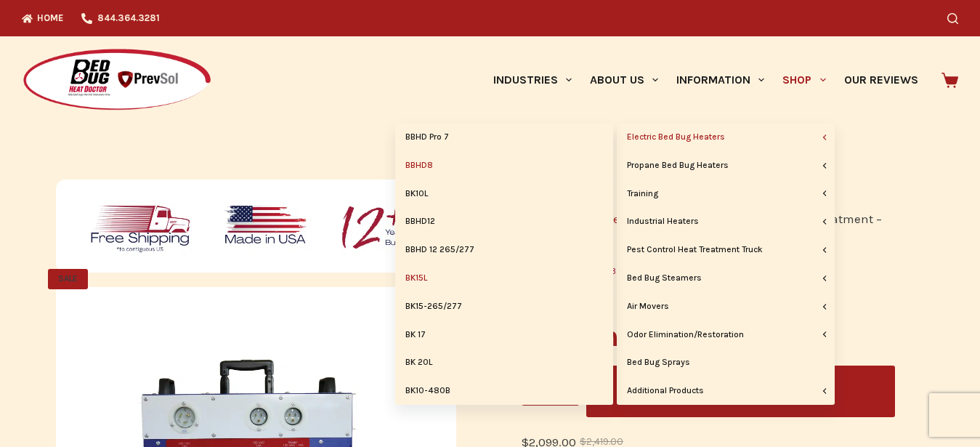 Image resolution: width=980 pixels, height=447 pixels. I want to click on a: Odor Elimination/Restoration, so click(726, 335).